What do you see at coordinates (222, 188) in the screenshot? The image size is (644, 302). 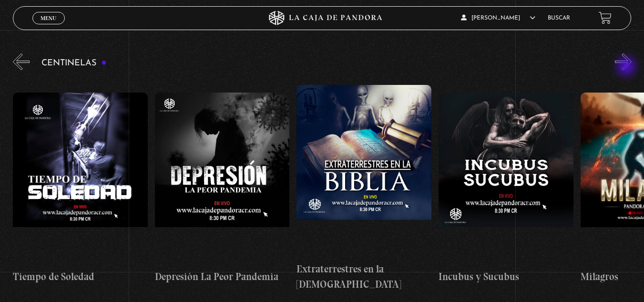 I see `a: Depresión La Peor Pandemia` at bounding box center [222, 188].